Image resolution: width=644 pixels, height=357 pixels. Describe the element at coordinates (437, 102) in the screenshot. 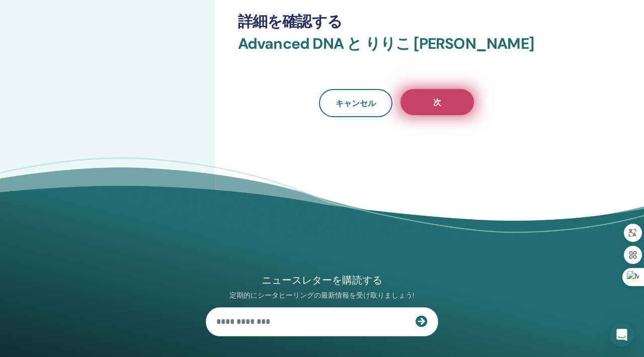

I see `button: 次` at that location.